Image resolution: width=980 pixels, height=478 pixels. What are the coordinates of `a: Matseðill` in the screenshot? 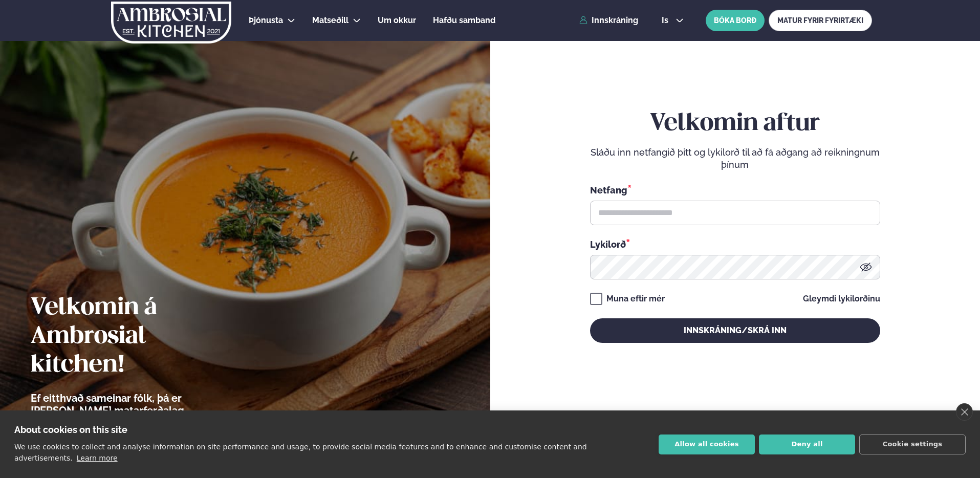 It's located at (331, 21).